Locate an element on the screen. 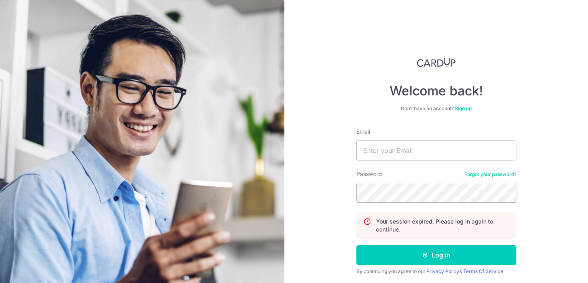  a: Forgot your password? is located at coordinates (490, 175).